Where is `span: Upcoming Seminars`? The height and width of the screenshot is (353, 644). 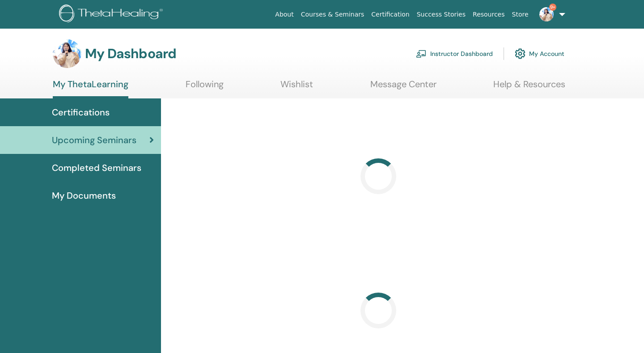
span: Upcoming Seminars is located at coordinates (94, 140).